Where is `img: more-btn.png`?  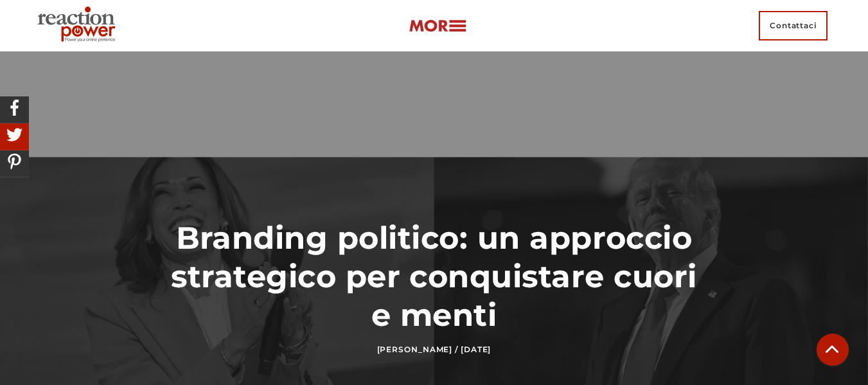
img: more-btn.png is located at coordinates (437, 26).